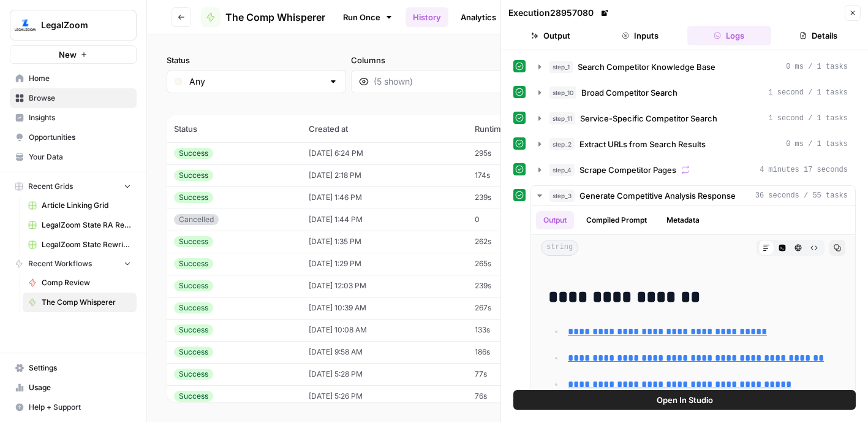  Describe the element at coordinates (519, 220) in the screenshot. I see `td: 0` at that location.